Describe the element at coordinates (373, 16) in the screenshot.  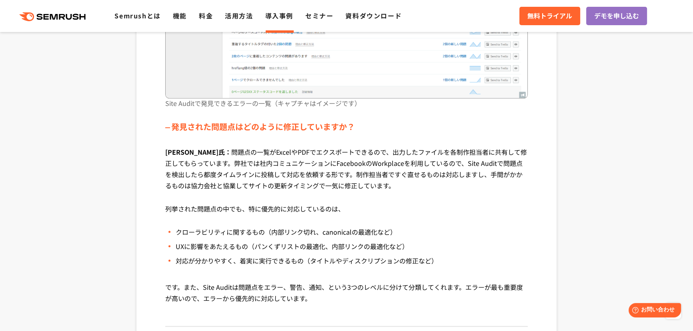
I see `a: 資料ダウンロード` at that location.